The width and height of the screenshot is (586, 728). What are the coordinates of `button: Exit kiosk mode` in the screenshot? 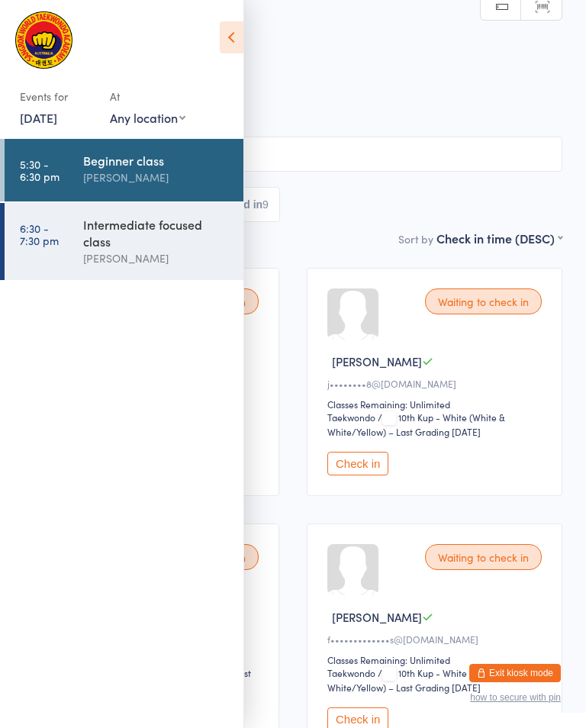 It's located at (515, 673).